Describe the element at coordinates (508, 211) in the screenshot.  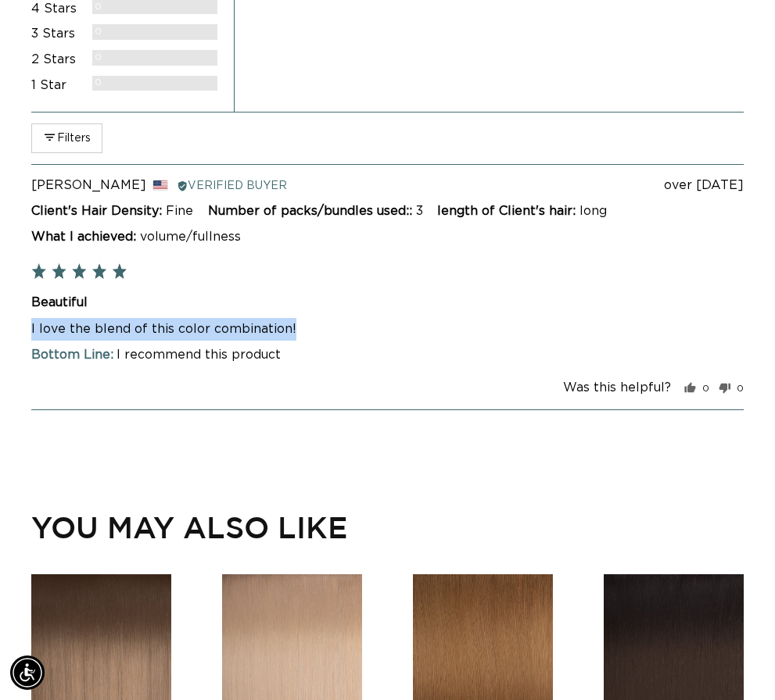
I see `div: length of Client's hair` at that location.